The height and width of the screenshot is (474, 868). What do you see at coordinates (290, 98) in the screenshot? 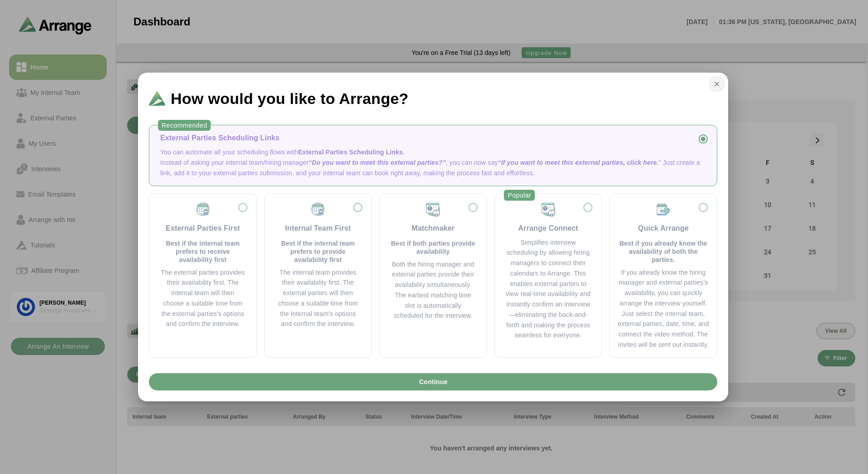
I see `span: How would you like to Arrange?` at bounding box center [290, 98].